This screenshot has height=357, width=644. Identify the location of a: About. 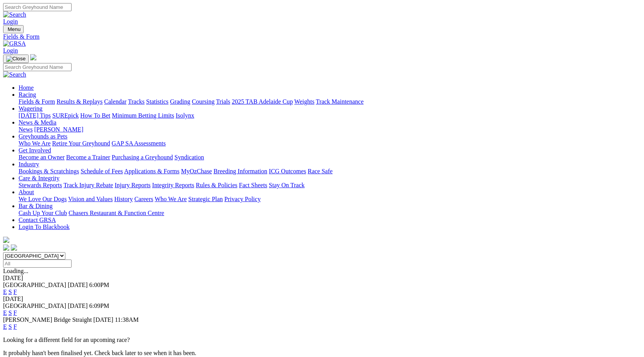
(27, 191).